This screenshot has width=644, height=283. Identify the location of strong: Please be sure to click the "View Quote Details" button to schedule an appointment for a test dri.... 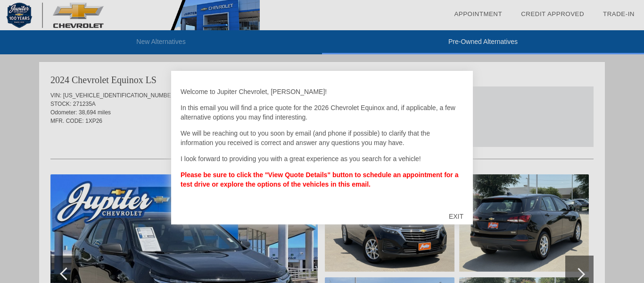
(319, 179).